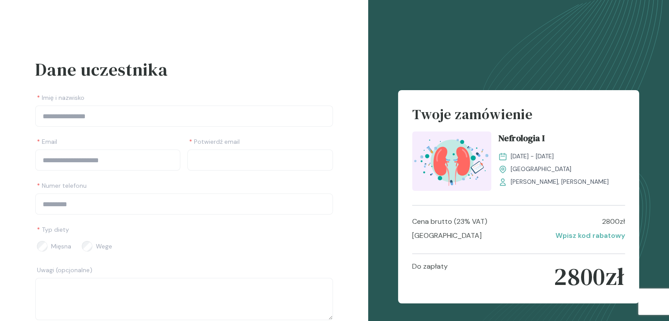 The image size is (669, 321). I want to click on input: Potwierdź email, so click(260, 160).